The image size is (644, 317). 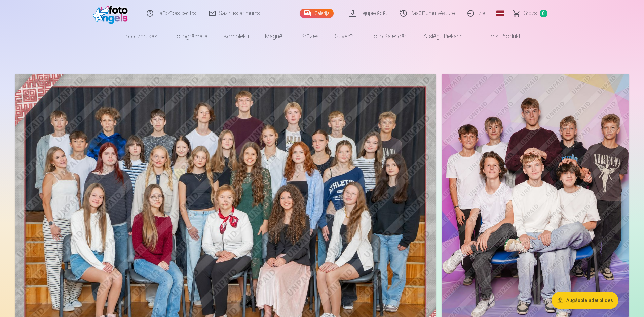 What do you see at coordinates (140, 36) in the screenshot?
I see `a: Foto izdrukas` at bounding box center [140, 36].